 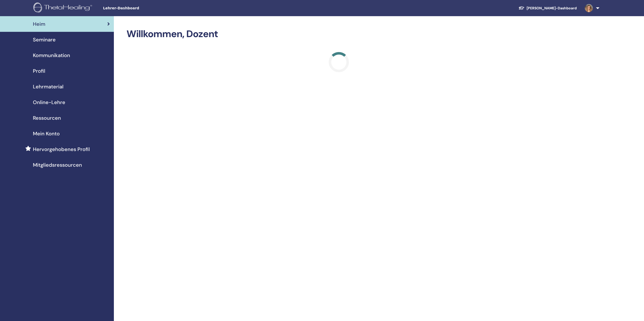 What do you see at coordinates (39, 71) in the screenshot?
I see `span: Profil` at bounding box center [39, 71].